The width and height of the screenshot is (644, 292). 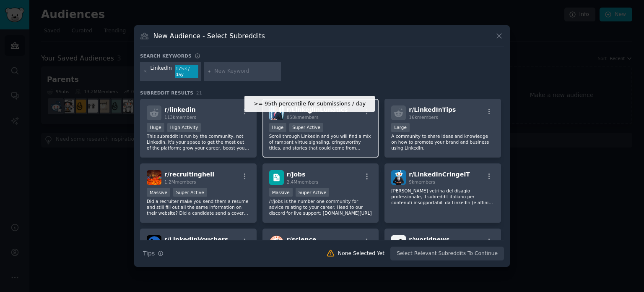 What do you see at coordinates (423, 117) in the screenshot?
I see `span: 16k members` at bounding box center [423, 117].